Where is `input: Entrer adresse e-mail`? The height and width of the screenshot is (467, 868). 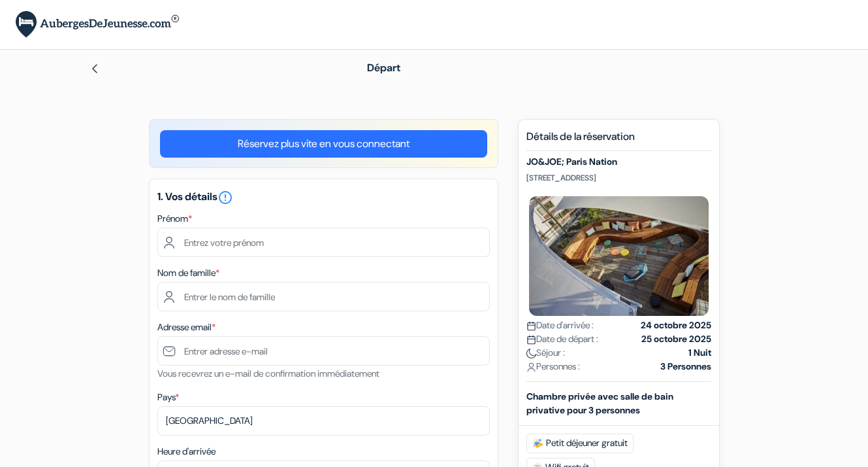 input: Entrer adresse e-mail is located at coordinates (323, 350).